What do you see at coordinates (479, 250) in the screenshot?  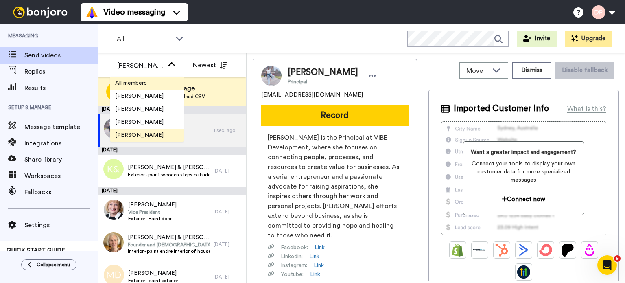 I see `img: Ontraport` at bounding box center [479, 250].